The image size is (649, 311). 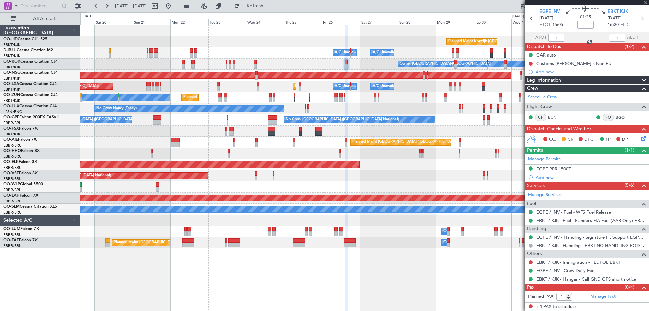 What do you see at coordinates (12, 95) in the screenshot?
I see `span: OO-ZUN` at bounding box center [12, 95].